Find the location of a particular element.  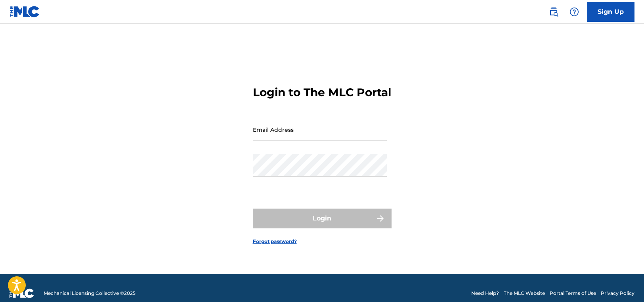

img: MLC Logo is located at coordinates (25, 11).